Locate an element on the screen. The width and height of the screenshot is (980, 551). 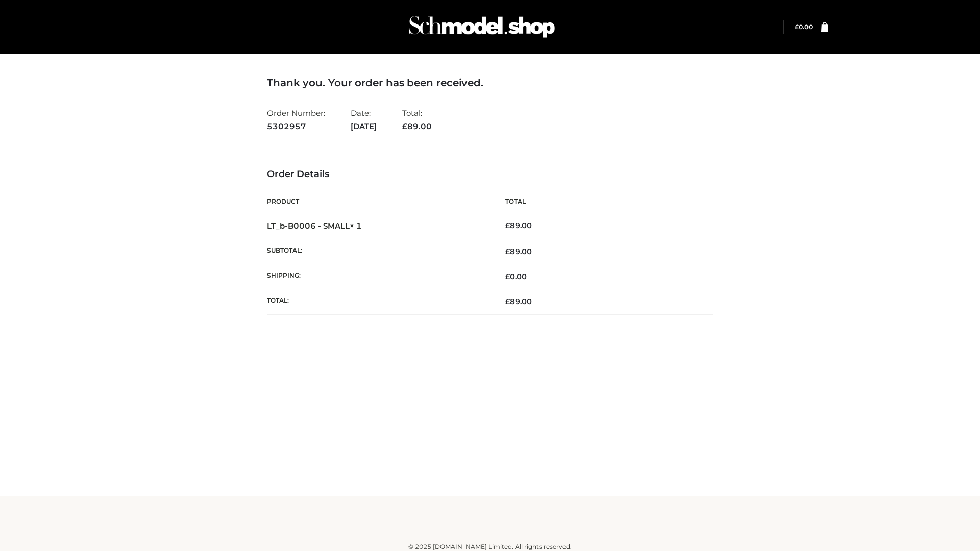
img: Schmodel Admin 964 is located at coordinates (481, 26).